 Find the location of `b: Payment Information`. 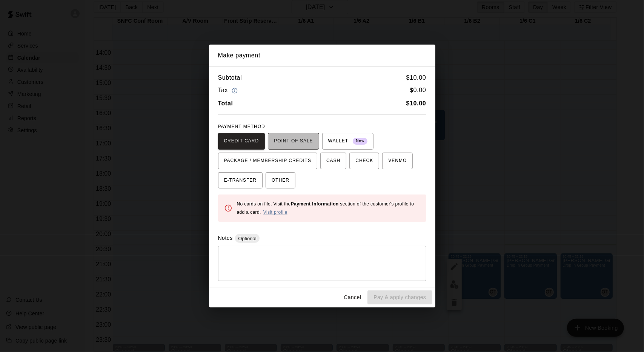

b: Payment Information is located at coordinates (315, 204).